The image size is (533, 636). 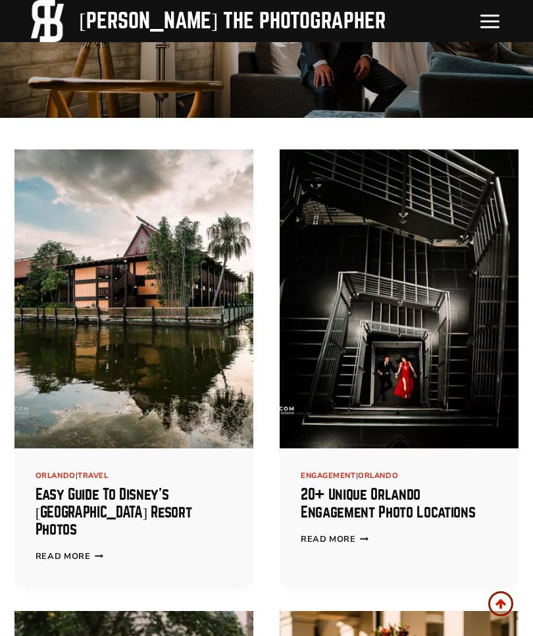 I want to click on a: Travel, so click(x=93, y=475).